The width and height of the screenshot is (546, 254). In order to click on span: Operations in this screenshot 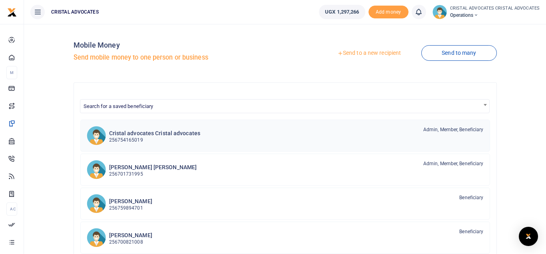, I will do `click(495, 15)`.